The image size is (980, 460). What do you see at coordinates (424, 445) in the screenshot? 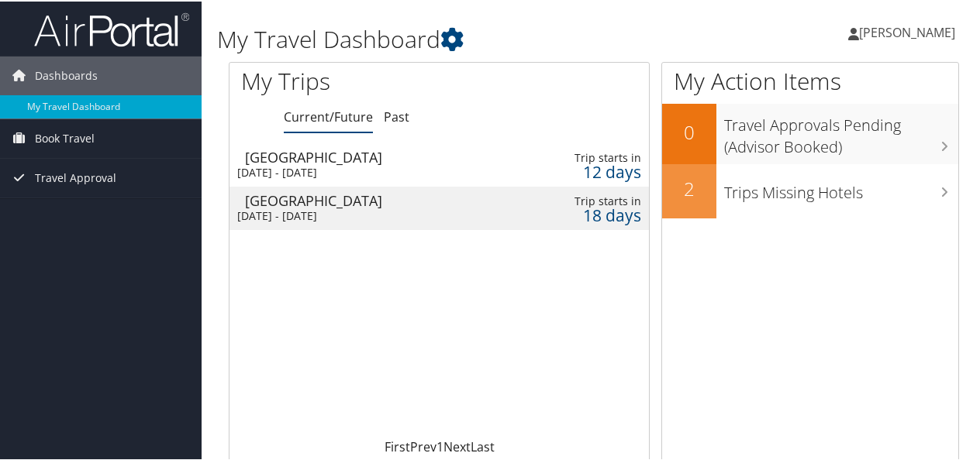
I see `a: Prev` at bounding box center [424, 445].